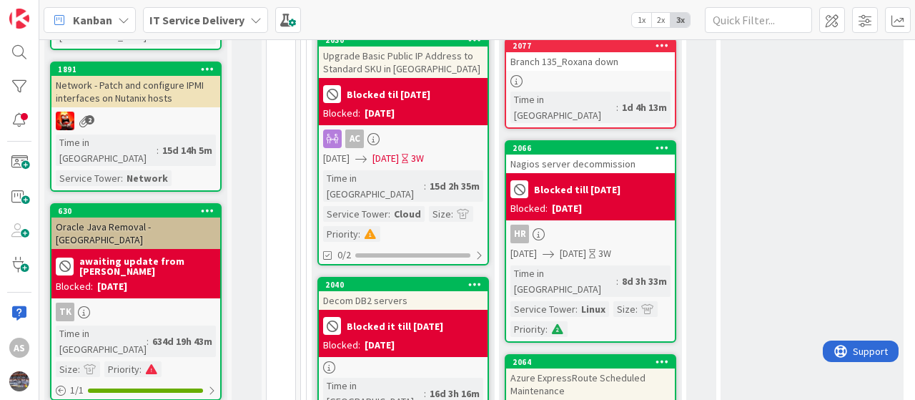 The height and width of the screenshot is (400, 915). What do you see at coordinates (19, 381) in the screenshot?
I see `img: avatar` at bounding box center [19, 381].